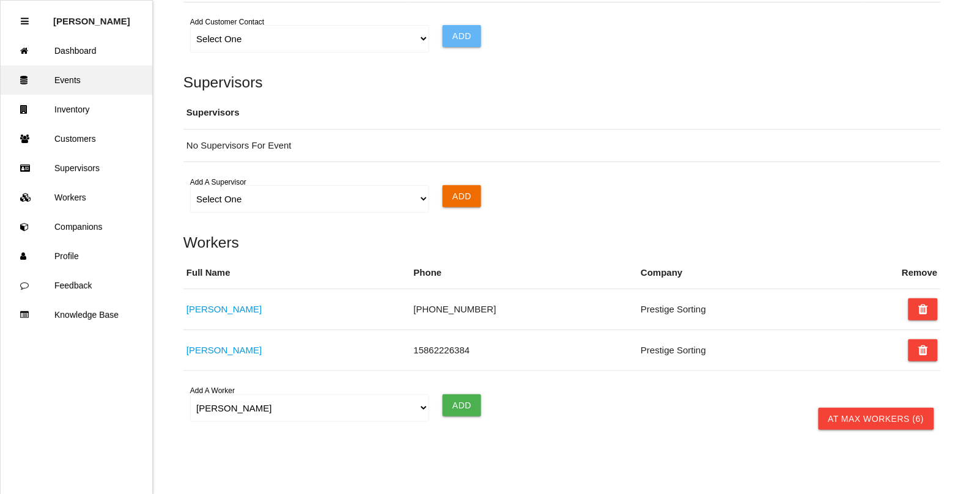  I want to click on a: Profile, so click(76, 256).